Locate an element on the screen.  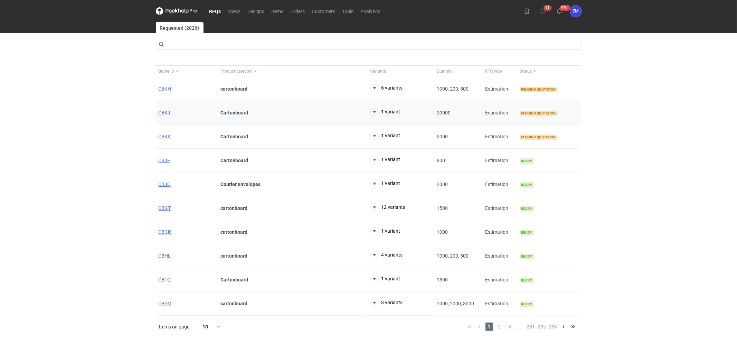
a: Analytics is located at coordinates (371, 11).